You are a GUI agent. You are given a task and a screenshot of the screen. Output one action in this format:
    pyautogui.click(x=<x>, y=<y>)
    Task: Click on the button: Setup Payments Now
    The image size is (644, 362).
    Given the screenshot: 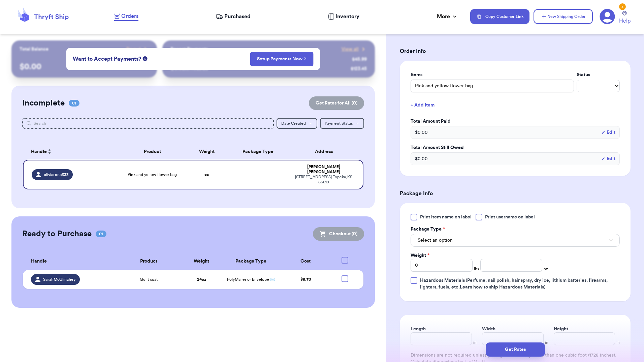 What is the action you would take?
    pyautogui.click(x=282, y=59)
    